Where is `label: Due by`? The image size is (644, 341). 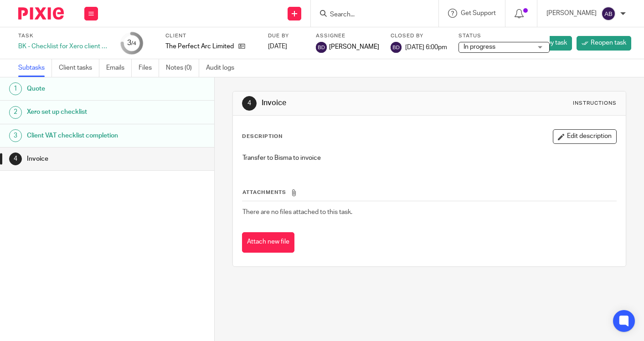
label: Due by is located at coordinates (286, 36).